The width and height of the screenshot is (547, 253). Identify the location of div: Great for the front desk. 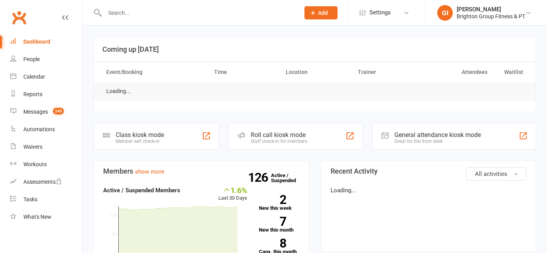
(438, 141).